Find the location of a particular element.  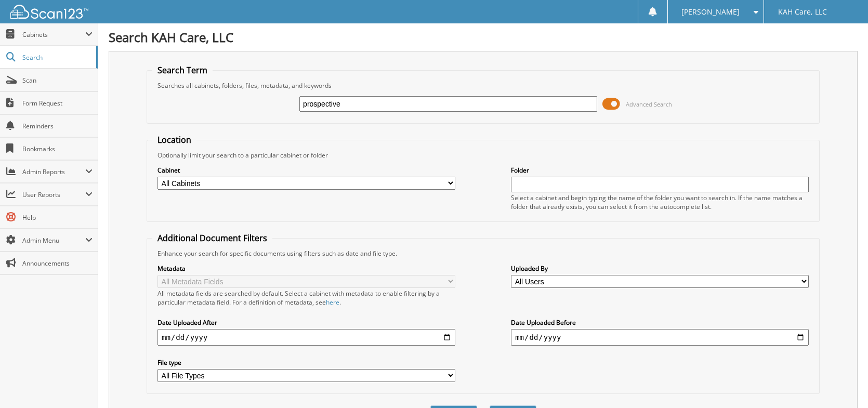

span: Help is located at coordinates (57, 217).